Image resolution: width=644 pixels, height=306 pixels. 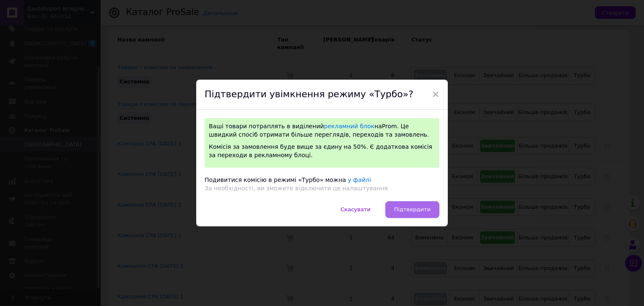 I want to click on span: Скасувати, so click(x=355, y=209).